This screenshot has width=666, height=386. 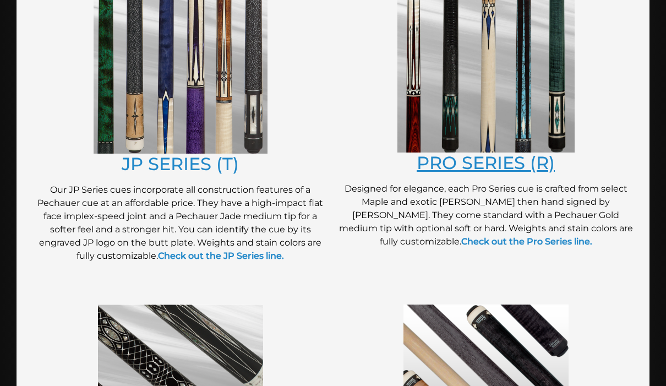 What do you see at coordinates (180, 223) in the screenshot?
I see `p: Our JP Series cues incorporate all construction features of a Pechauer cue at an affordable price...` at bounding box center [180, 223].